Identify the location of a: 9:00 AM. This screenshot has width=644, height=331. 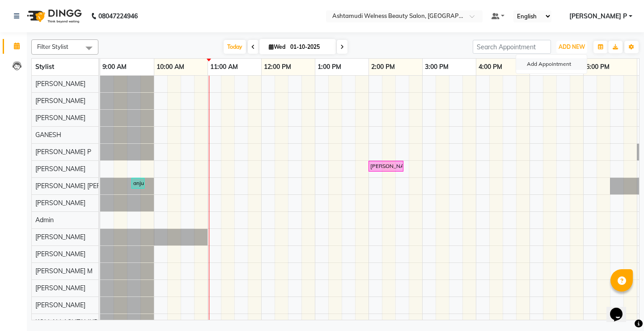
(115, 66).